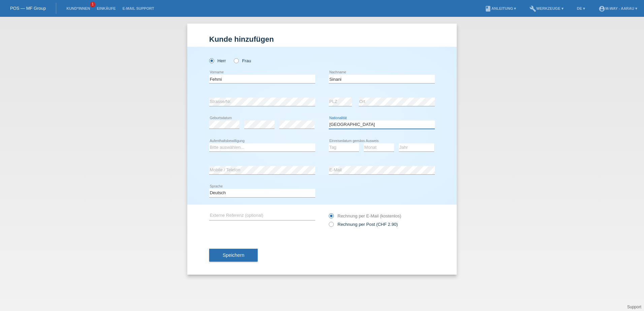 The image size is (644, 311). What do you see at coordinates (365, 215) in the screenshot?
I see `label: Rechnung per E-Mail (kostenlos)` at bounding box center [365, 215].